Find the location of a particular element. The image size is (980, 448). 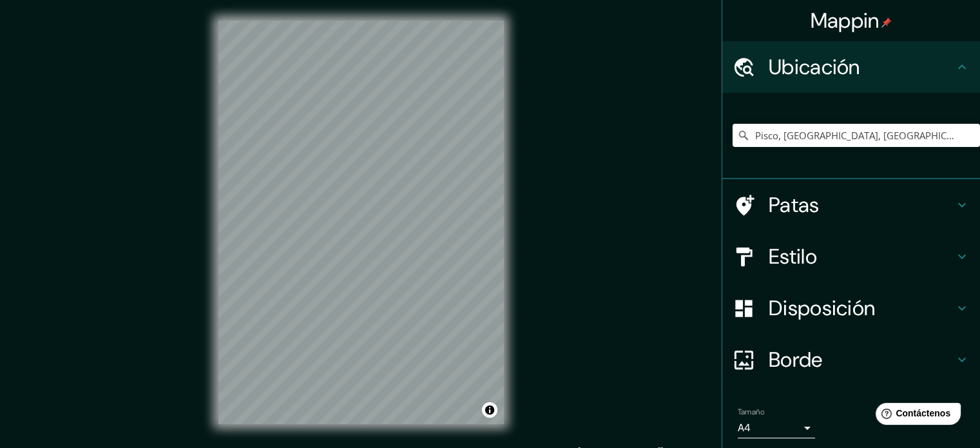

font: Tamaño is located at coordinates (751, 412).